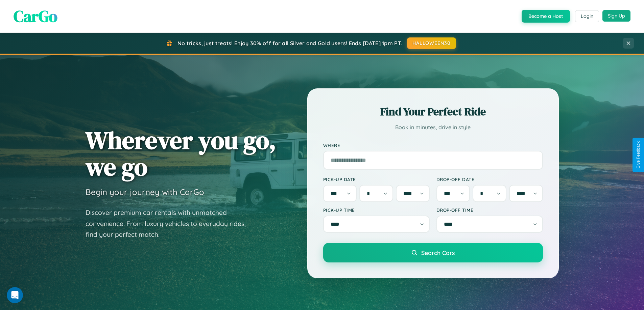  What do you see at coordinates (144, 192) in the screenshot?
I see `h3: Begin your journey with CarGo` at bounding box center [144, 192].